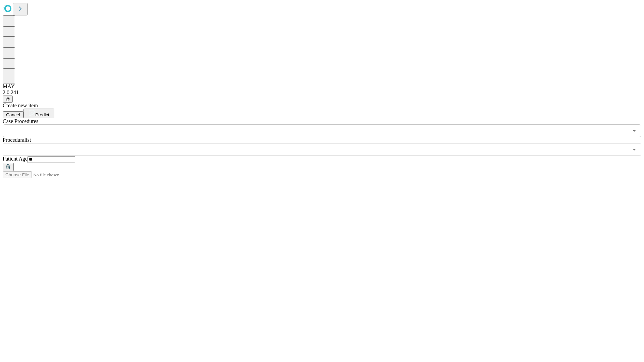 This screenshot has height=362, width=644. What do you see at coordinates (17, 140) in the screenshot?
I see `span: Proceduralist` at bounding box center [17, 140].